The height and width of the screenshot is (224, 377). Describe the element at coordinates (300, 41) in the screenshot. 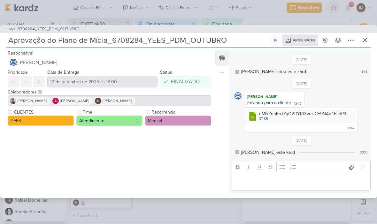

I see `div: Arquivado` at that location.